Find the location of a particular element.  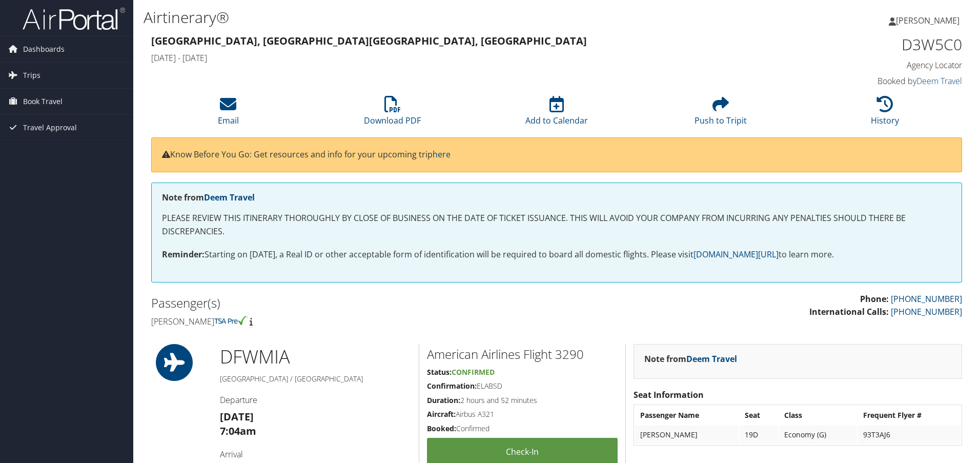

th: Frequent Flyer # is located at coordinates (909, 415).